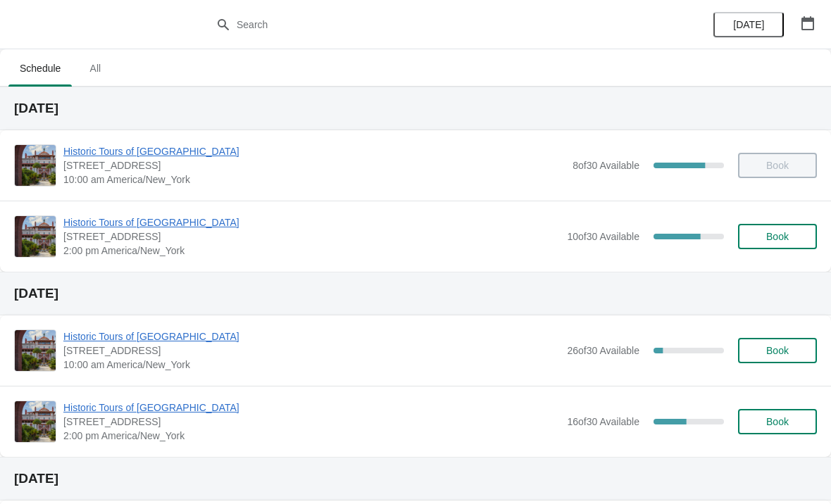 This screenshot has width=831, height=504. Describe the element at coordinates (95, 68) in the screenshot. I see `span: All` at that location.